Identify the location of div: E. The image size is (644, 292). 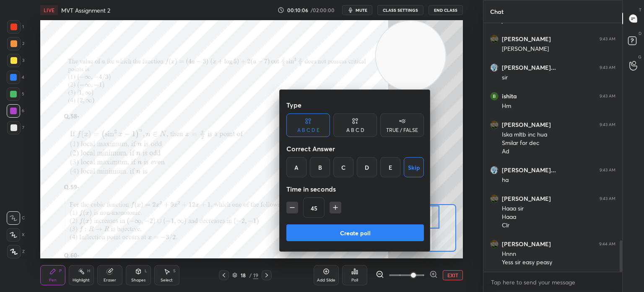
(391, 167).